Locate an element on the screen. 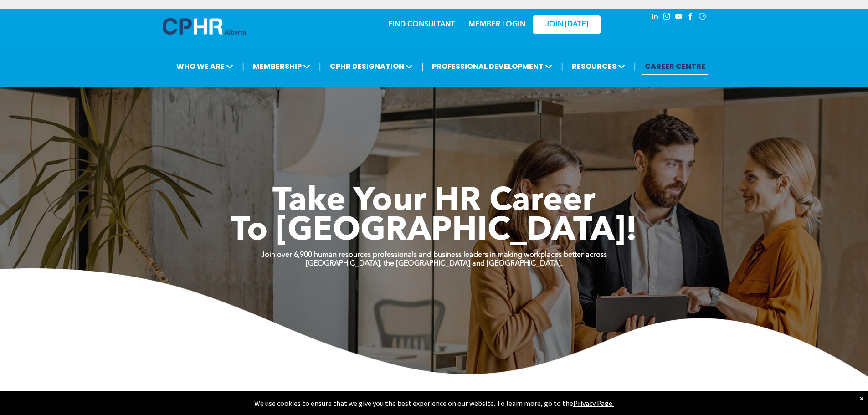 The image size is (868, 415). a: Social network is located at coordinates (702, 17).